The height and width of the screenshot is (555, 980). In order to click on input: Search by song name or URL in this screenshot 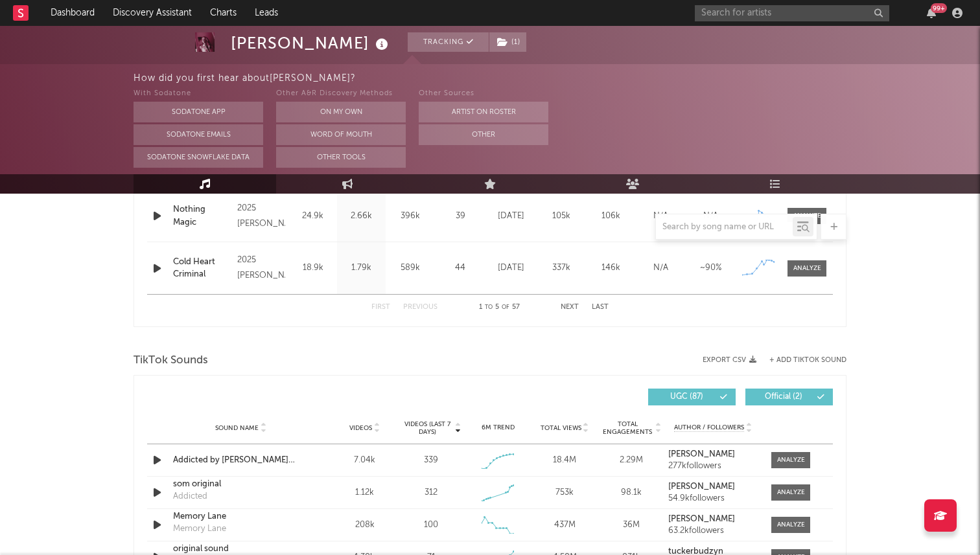, I will do `click(725, 227)`.